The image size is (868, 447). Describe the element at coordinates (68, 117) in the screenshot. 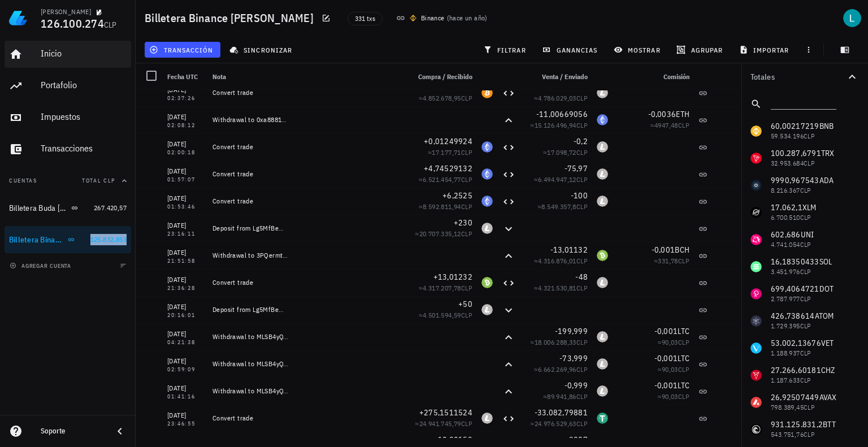

I see `a: Impuestos` at that location.